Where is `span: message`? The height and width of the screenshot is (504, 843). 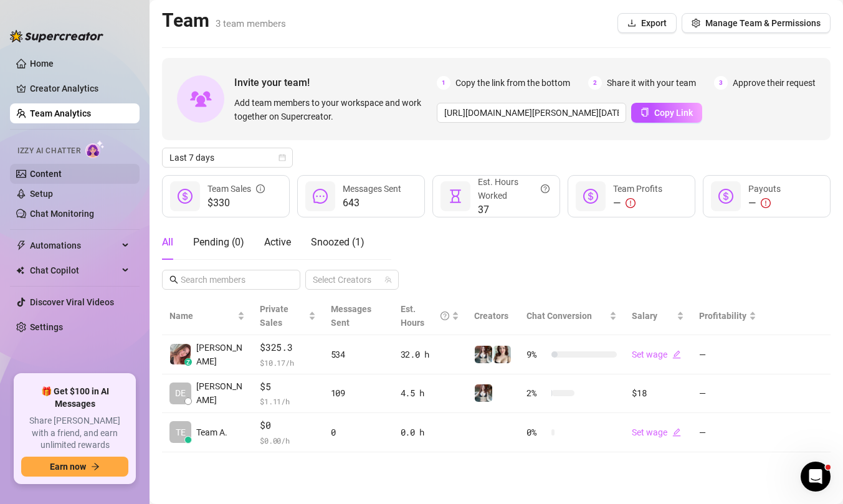
span: message is located at coordinates (320, 196).